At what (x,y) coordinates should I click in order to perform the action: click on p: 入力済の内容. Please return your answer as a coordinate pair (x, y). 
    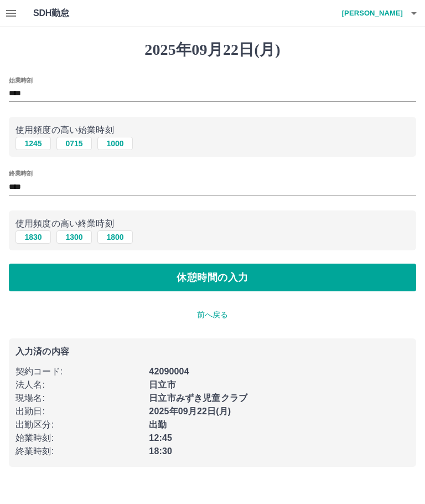
    Looking at the image, I should click on (212, 352).